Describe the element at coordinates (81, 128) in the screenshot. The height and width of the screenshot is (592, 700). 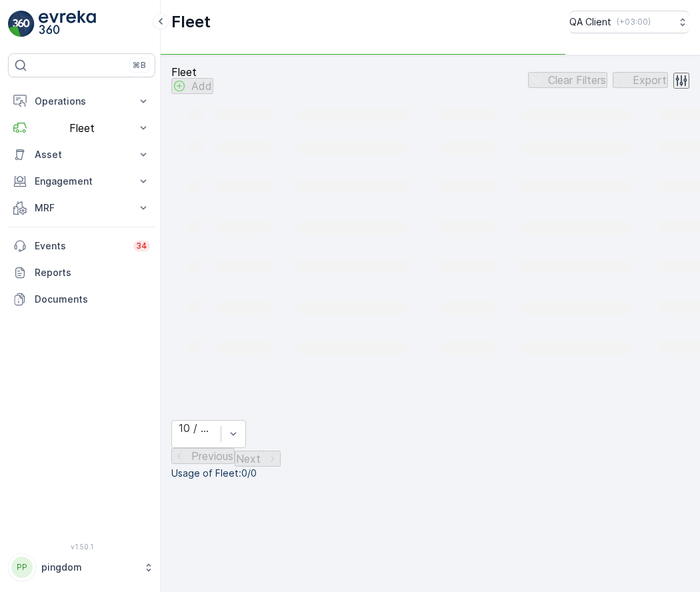
I see `button: Fleet` at that location.